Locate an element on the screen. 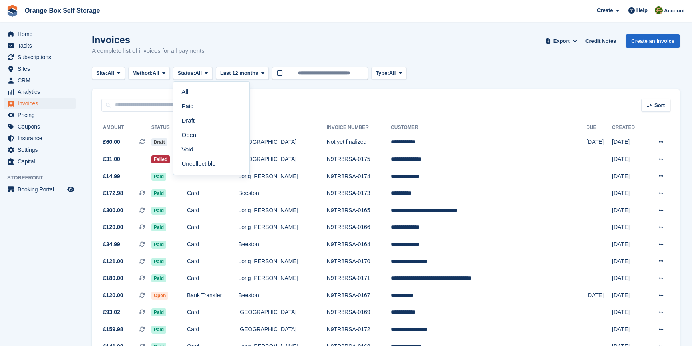 This screenshot has height=346, width=692. a: Draft is located at coordinates (211, 121).